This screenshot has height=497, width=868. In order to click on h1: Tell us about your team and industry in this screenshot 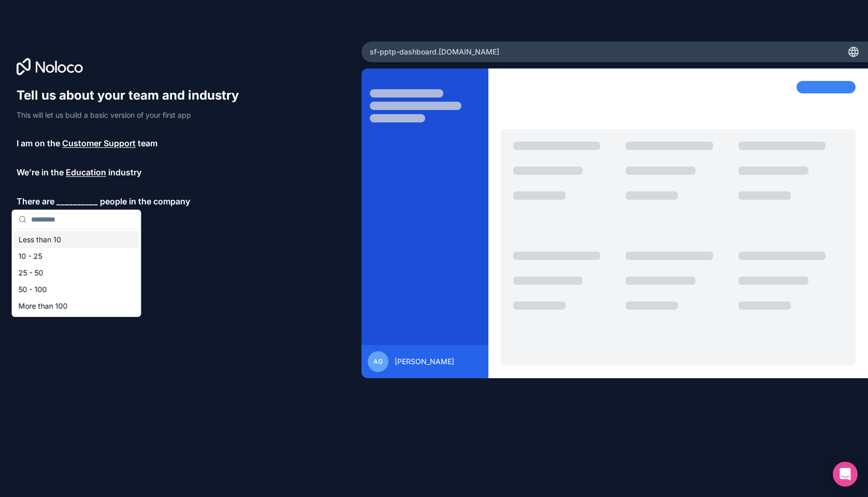, I will do `click(132, 95)`.